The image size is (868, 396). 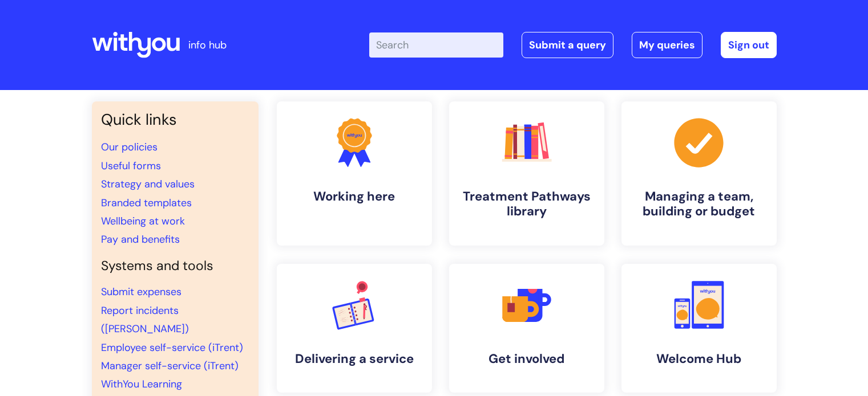 What do you see at coordinates (148, 184) in the screenshot?
I see `a: Strategy and values` at bounding box center [148, 184].